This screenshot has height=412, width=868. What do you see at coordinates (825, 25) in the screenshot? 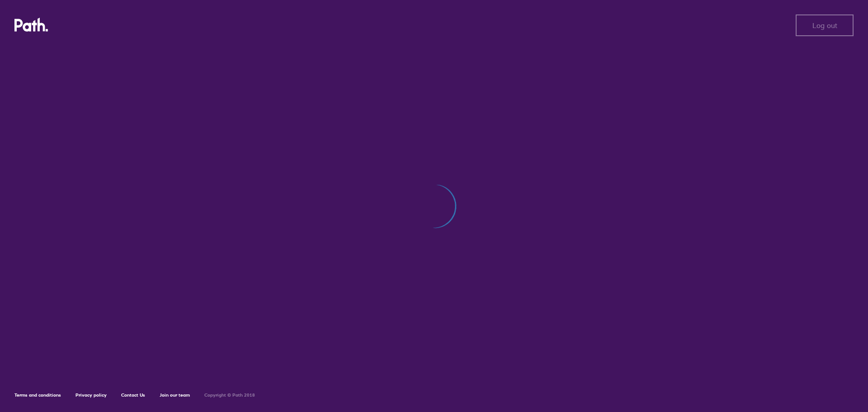
I see `span: Log out` at bounding box center [825, 25].